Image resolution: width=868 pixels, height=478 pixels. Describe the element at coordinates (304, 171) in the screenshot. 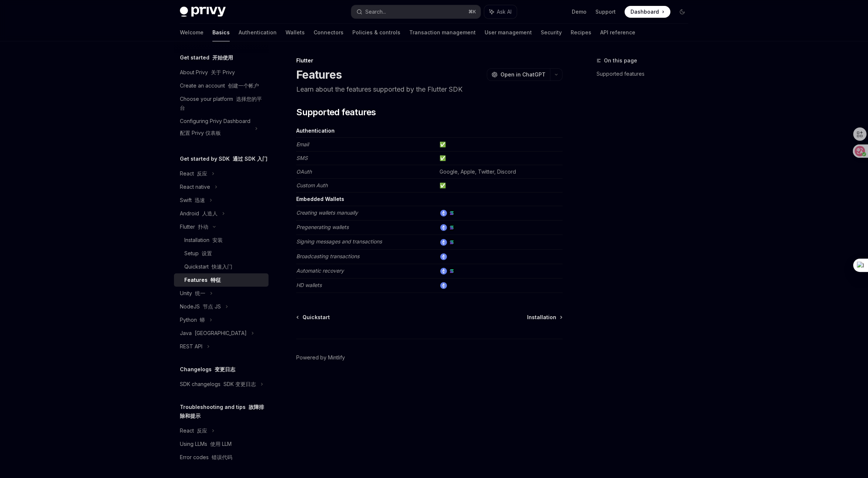

I see `em: OAuth` at that location.